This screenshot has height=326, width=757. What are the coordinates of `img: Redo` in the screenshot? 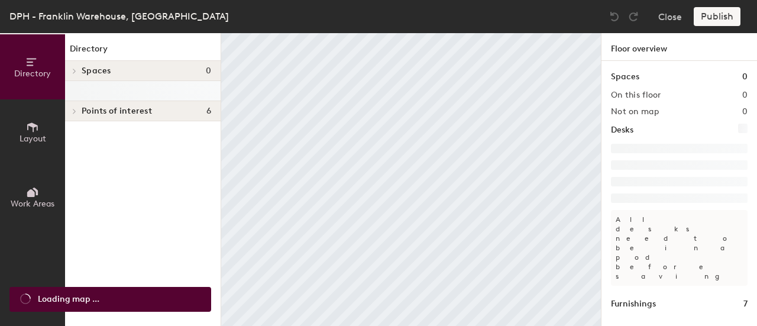 It's located at (633, 17).